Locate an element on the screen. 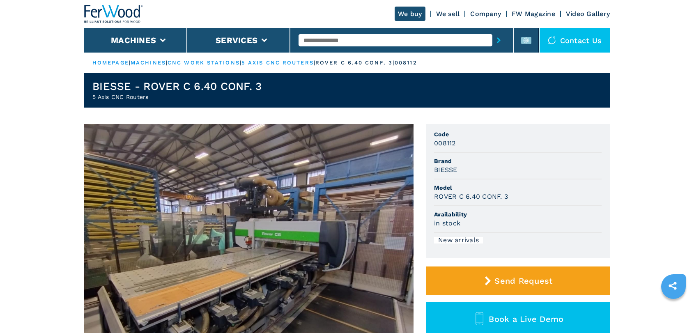 The image size is (694, 333). span: Model is located at coordinates (518, 188).